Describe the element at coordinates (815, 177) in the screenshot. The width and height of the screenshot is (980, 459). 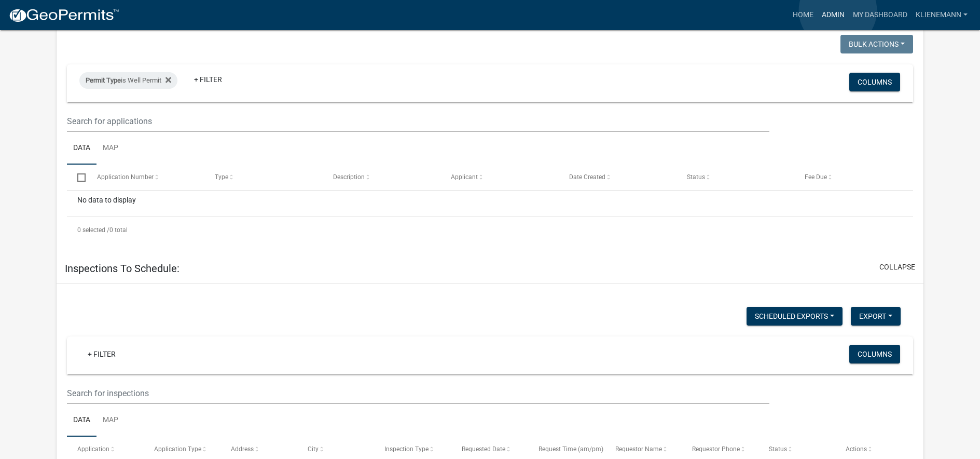
I see `span: Fee Due` at that location.